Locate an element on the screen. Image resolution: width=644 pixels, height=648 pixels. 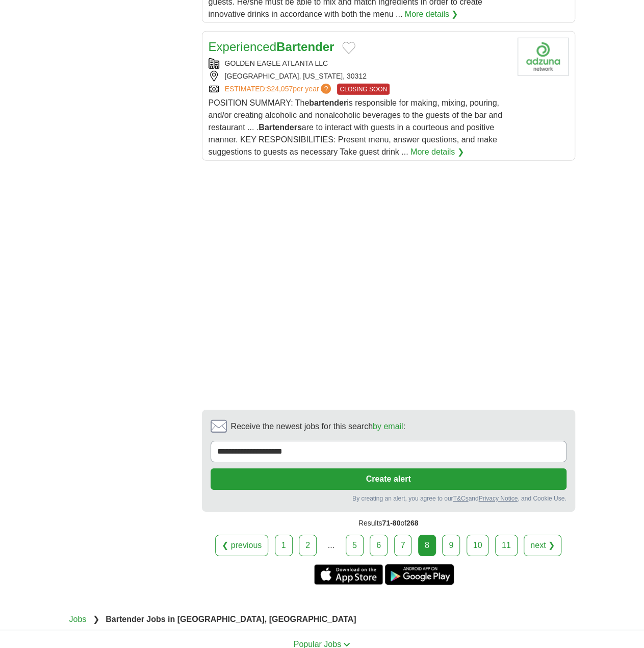
a: Get the Android app is located at coordinates (419, 574).